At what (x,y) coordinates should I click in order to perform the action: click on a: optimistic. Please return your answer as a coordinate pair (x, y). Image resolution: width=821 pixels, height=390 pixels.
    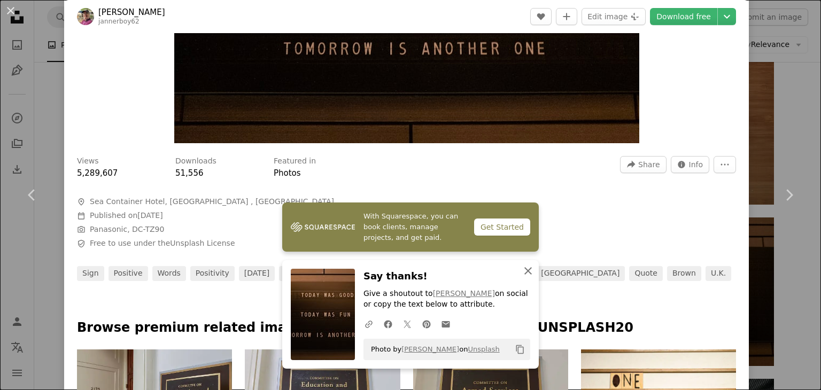
    Looking at the image, I should click on (303, 274).